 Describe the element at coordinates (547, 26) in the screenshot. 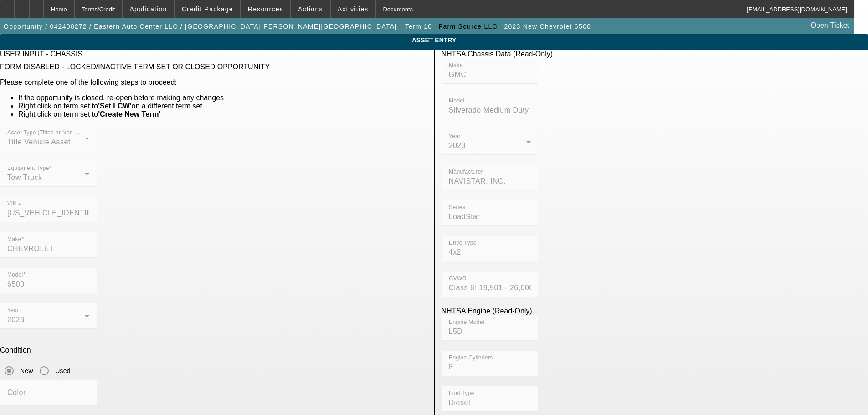

I see `span: 2023 New Chevrolet 6500` at that location.